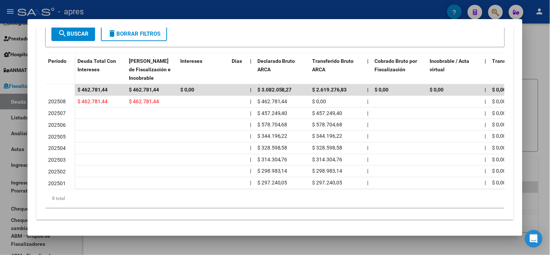 This screenshot has height=255, width=550. I want to click on span: Declarado Bruto ARCA, so click(276, 65).